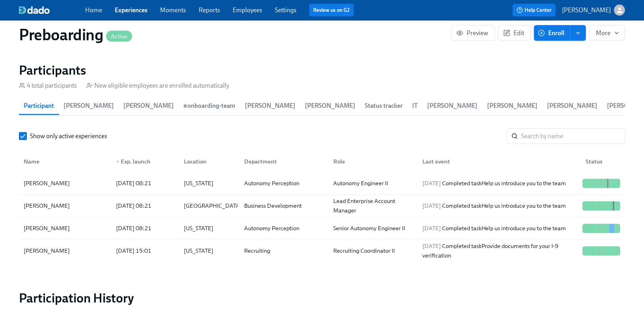  What do you see at coordinates (34, 10) in the screenshot?
I see `img: dado` at bounding box center [34, 10].